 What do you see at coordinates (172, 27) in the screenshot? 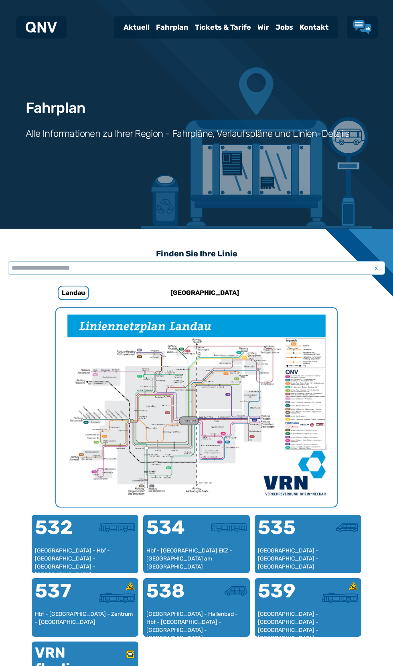
I see `a: Fahrplan` at bounding box center [172, 27].